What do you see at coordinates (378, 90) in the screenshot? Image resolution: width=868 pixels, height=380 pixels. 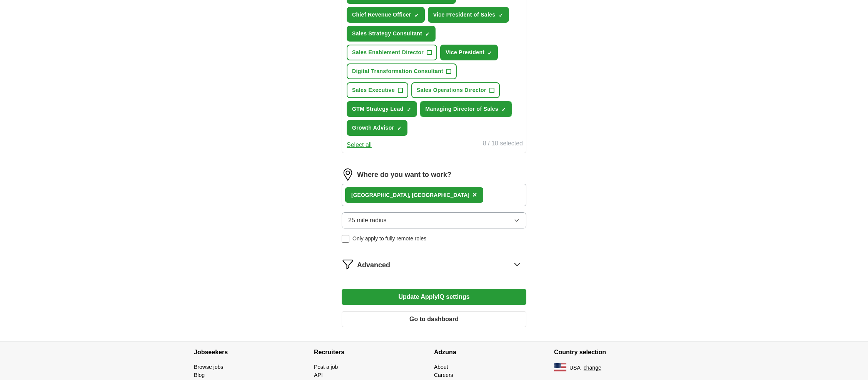 I see `button: Sales Executive` at bounding box center [378, 90].